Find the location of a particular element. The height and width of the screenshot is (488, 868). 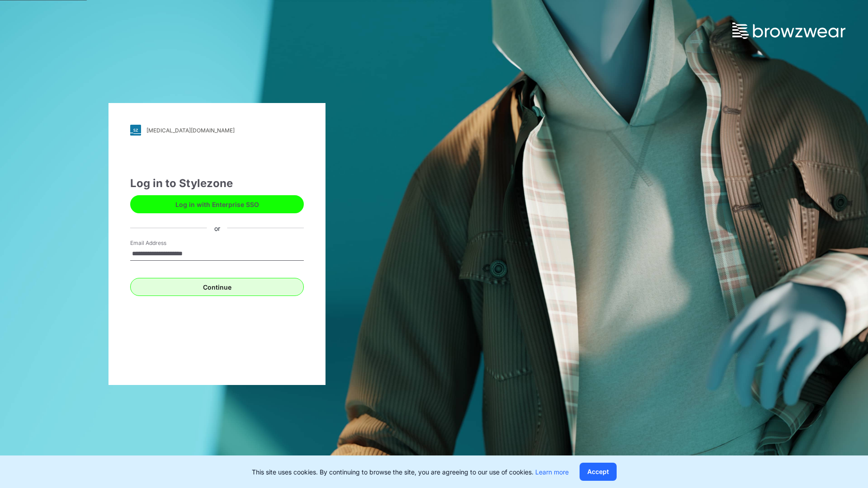

button: Log in with Enterprise SSO is located at coordinates (217, 204).